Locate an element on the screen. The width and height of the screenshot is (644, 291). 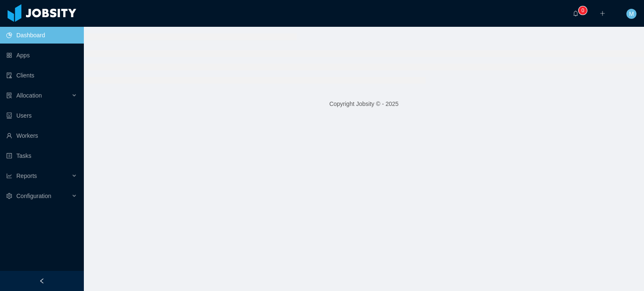
a: icon: profileTasks is located at coordinates (41, 156).